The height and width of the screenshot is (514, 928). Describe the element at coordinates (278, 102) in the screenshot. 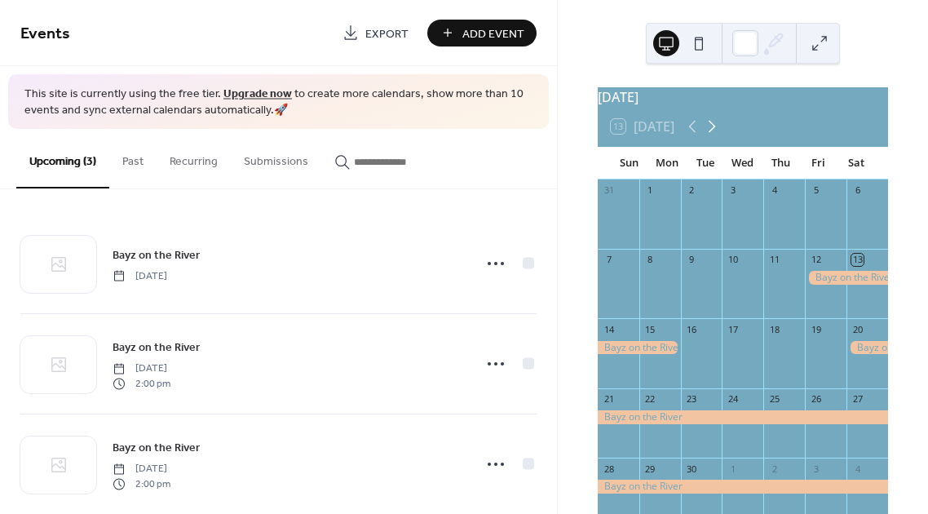

I see `span: This site is currently using the free tier. to create more calendars, show more than 10 events an...` at that location.